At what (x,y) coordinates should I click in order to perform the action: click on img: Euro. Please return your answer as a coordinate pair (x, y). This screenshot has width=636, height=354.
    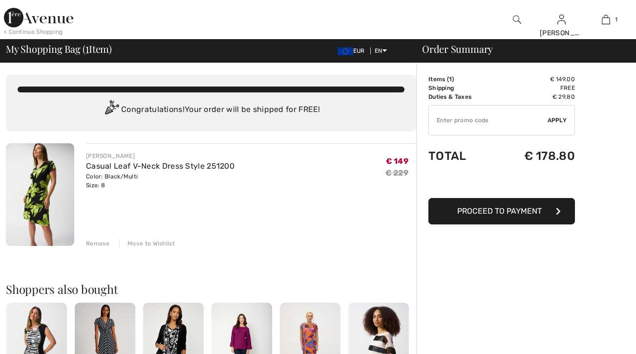
    Looking at the image, I should click on (345, 51).